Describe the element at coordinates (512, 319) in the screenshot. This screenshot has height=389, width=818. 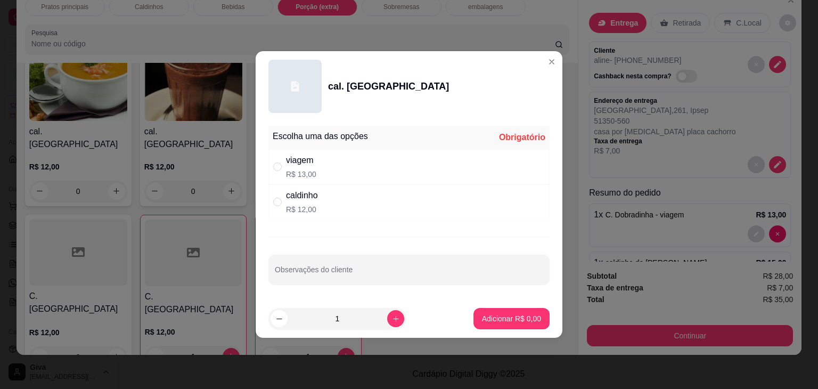
I see `button: Adicionar R$ 0,00` at that location.